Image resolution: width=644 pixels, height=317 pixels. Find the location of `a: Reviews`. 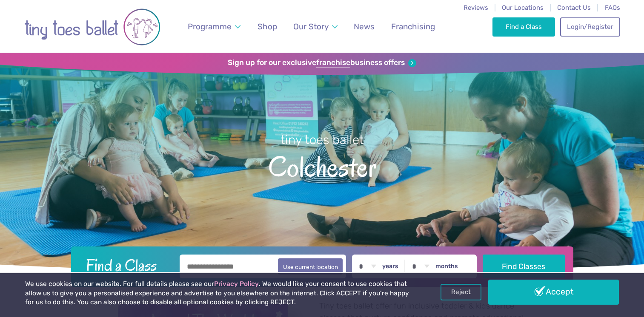

a: Reviews is located at coordinates (476, 8).